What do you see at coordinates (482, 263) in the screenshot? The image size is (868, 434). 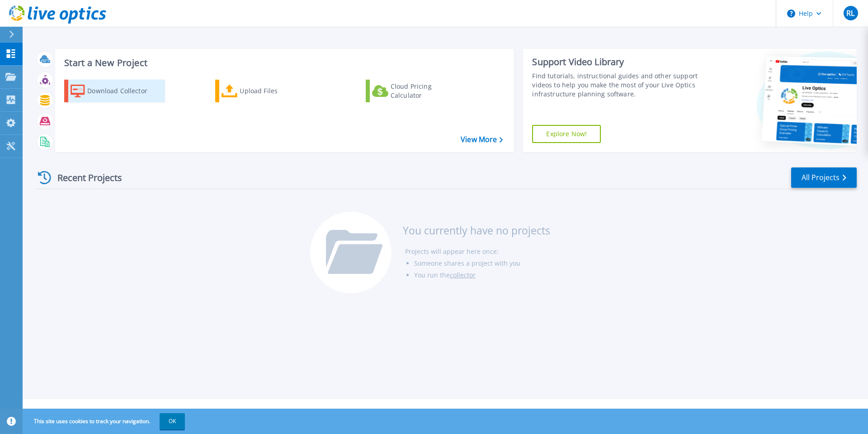 I see `li: Someone shares a project with you` at bounding box center [482, 263].